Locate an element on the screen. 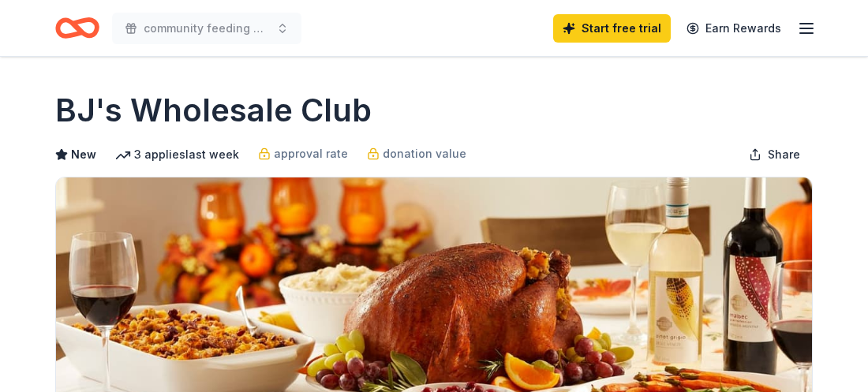 The width and height of the screenshot is (868, 392). a: Earn Rewards is located at coordinates (734, 29).